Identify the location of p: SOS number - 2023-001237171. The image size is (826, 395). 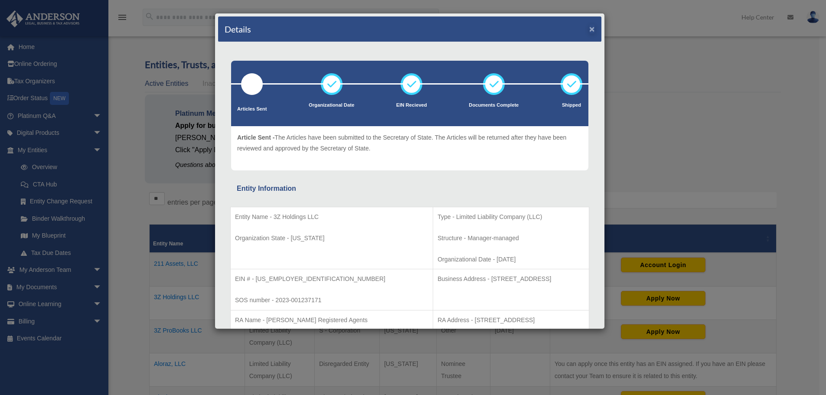
(332, 300).